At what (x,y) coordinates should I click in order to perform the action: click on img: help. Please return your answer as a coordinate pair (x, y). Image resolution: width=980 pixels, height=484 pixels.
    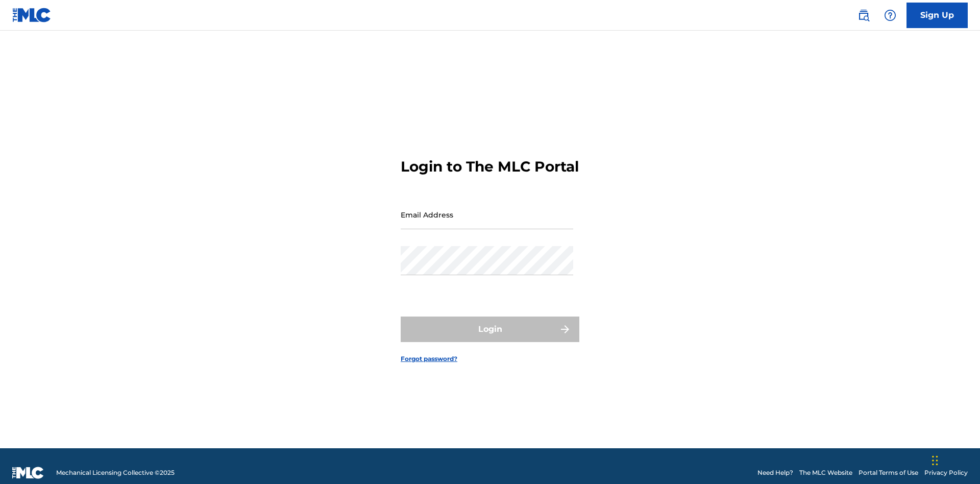
    Looking at the image, I should click on (890, 16).